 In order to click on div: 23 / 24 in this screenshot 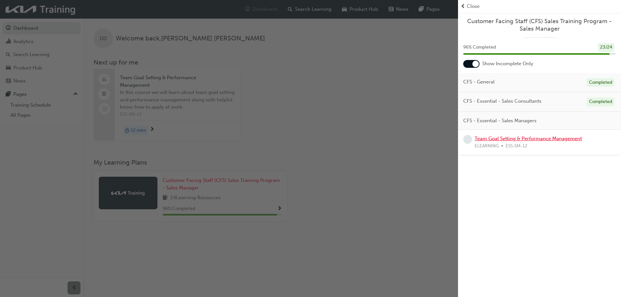, I will do `click(606, 47)`.